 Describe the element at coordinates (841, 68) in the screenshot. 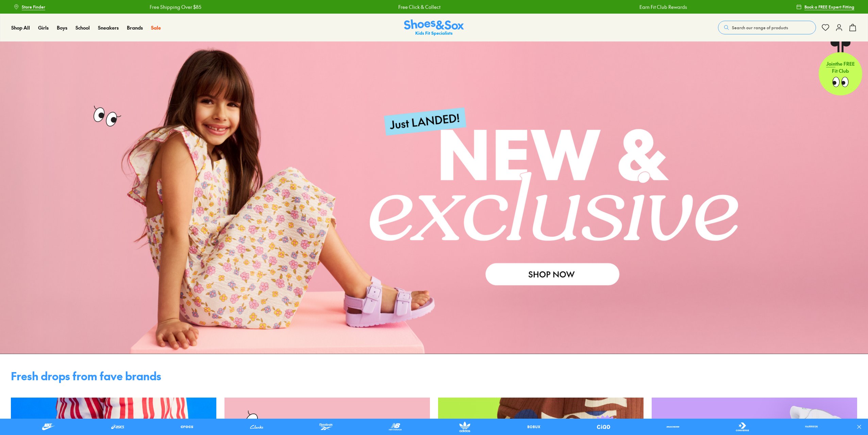

I see `a: Jointhe FREE Fit Club` at that location.